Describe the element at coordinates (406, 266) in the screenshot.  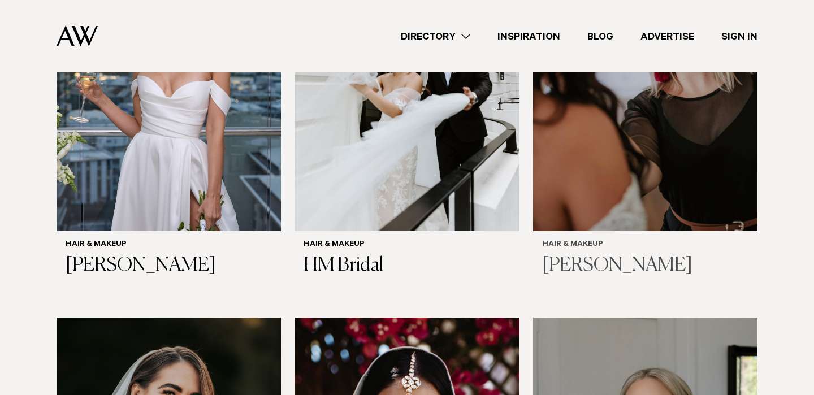
I see `h3: HM Bridal` at that location.